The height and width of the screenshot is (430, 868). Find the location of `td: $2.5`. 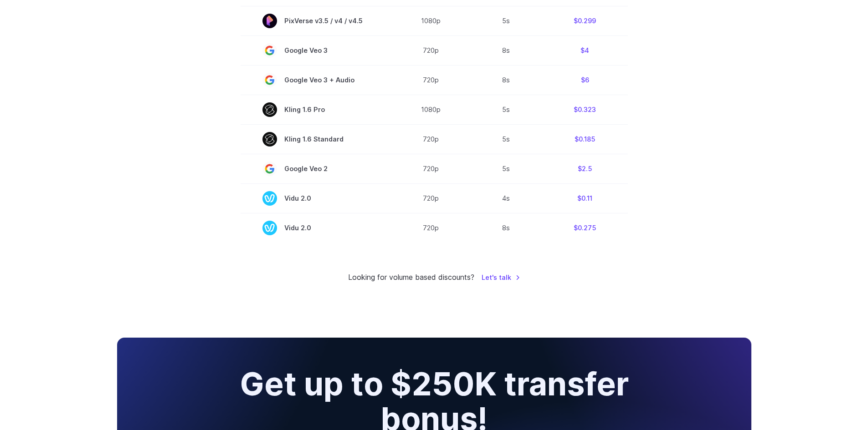

td: $2.5 is located at coordinates (585, 168).